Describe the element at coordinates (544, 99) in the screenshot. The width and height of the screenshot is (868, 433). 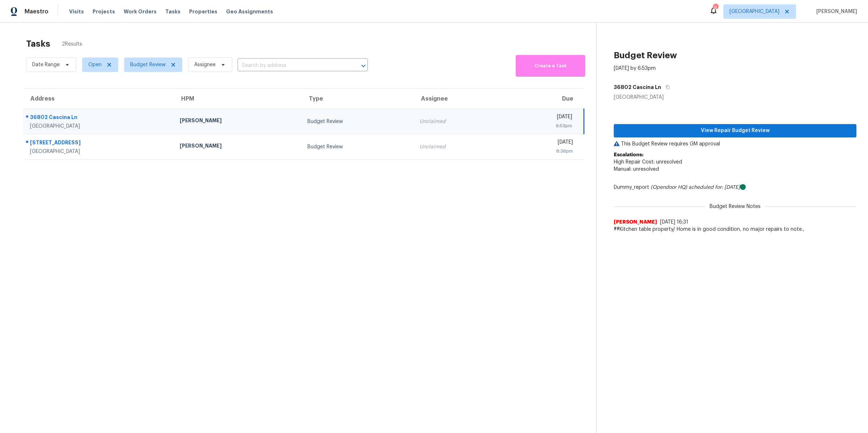
I see `th: Due` at that location.